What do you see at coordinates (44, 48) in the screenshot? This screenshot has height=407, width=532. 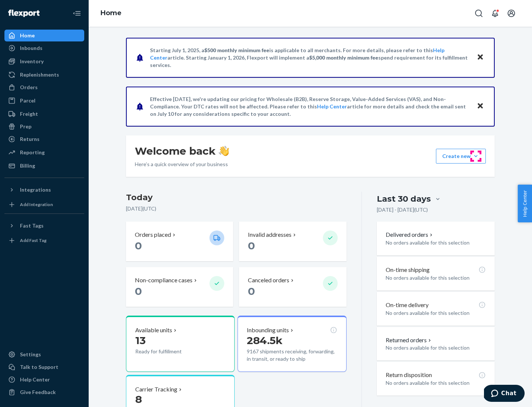 I see `a: Inbounds` at bounding box center [44, 48].